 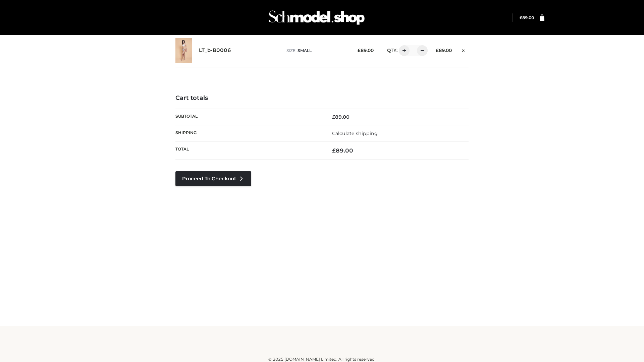 What do you see at coordinates (527, 17) in the screenshot?
I see `a: £89.00` at bounding box center [527, 17].